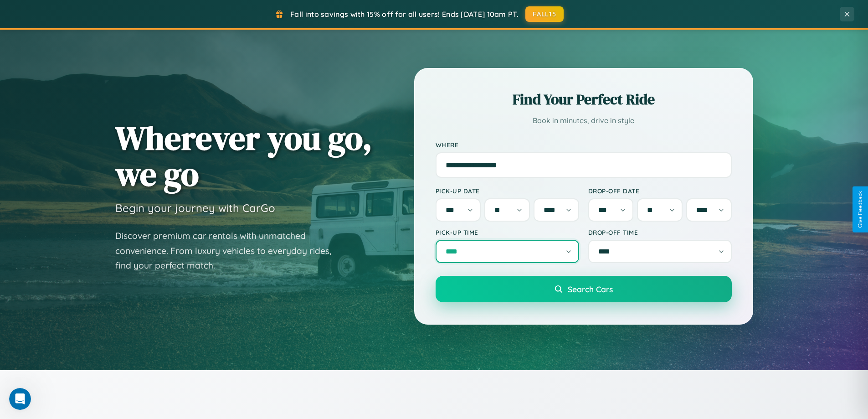 The image size is (868, 419). Describe the element at coordinates (583, 145) in the screenshot. I see `label: Where` at that location.